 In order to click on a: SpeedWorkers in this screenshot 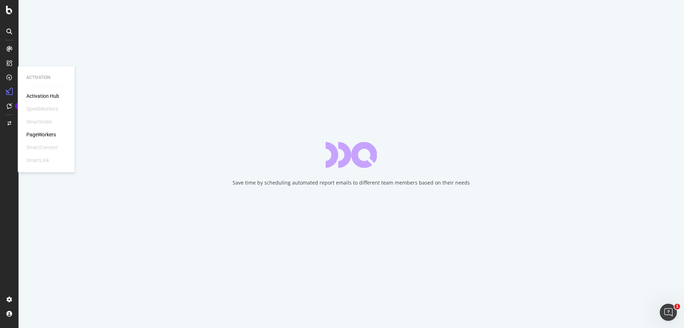, I will do `click(42, 109)`.